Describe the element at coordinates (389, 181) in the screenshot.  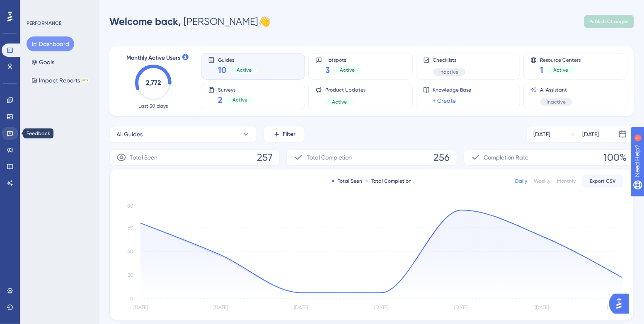
I see `div: Total Completion` at that location.